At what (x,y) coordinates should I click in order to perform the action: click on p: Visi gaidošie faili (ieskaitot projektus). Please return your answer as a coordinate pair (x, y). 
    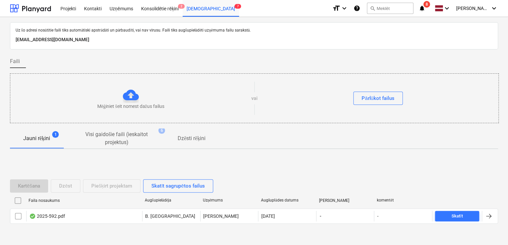
    Looking at the image, I should click on (116, 138).